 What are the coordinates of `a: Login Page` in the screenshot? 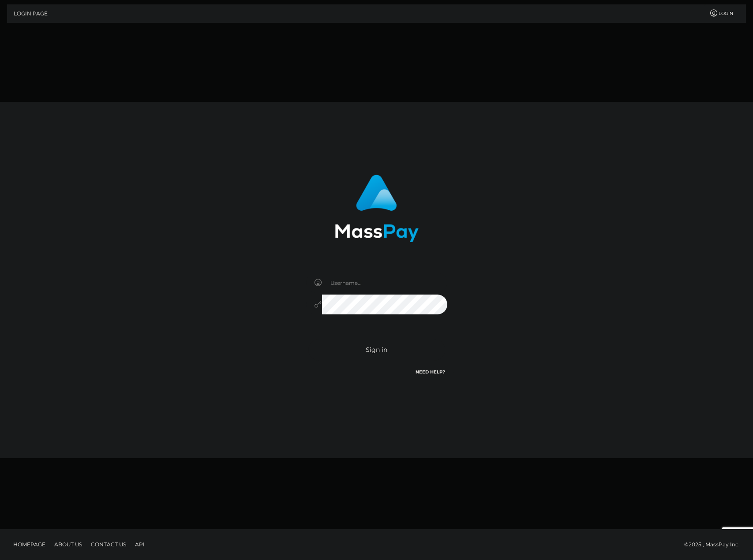 It's located at (30, 14).